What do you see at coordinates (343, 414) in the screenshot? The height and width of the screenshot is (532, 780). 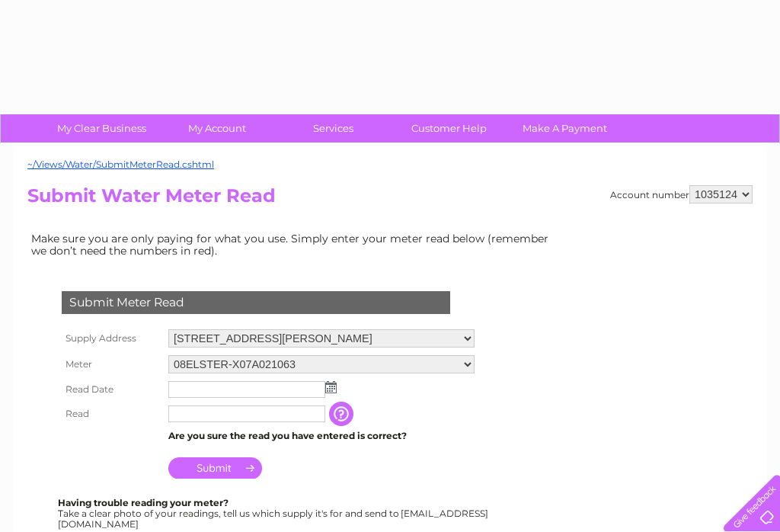 I see `input: Information` at bounding box center [343, 414].